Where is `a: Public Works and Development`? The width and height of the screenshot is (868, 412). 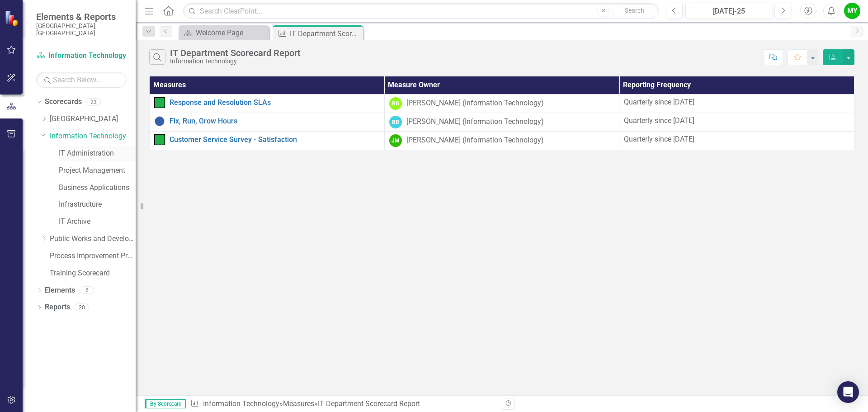
a: Public Works and Development is located at coordinates (93, 239).